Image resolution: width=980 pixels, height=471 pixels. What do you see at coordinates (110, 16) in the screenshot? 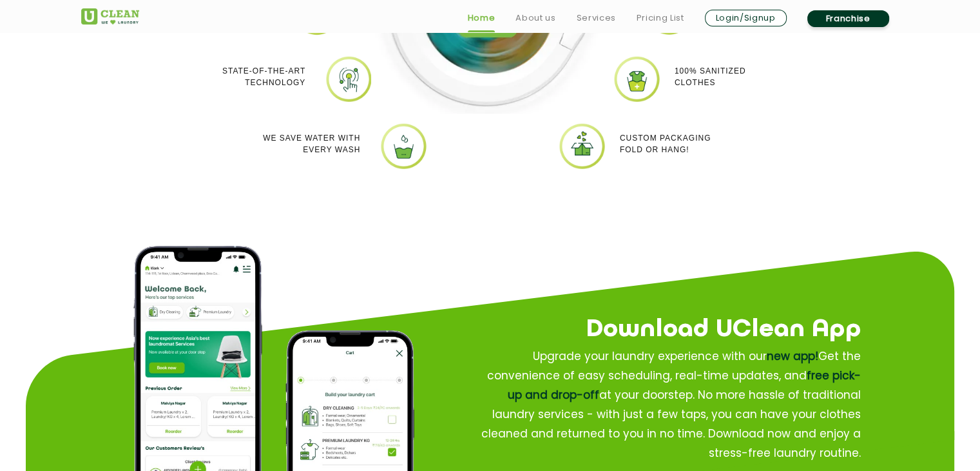
I see `img: UClean Laundry and Dry Cleaning` at bounding box center [110, 16].